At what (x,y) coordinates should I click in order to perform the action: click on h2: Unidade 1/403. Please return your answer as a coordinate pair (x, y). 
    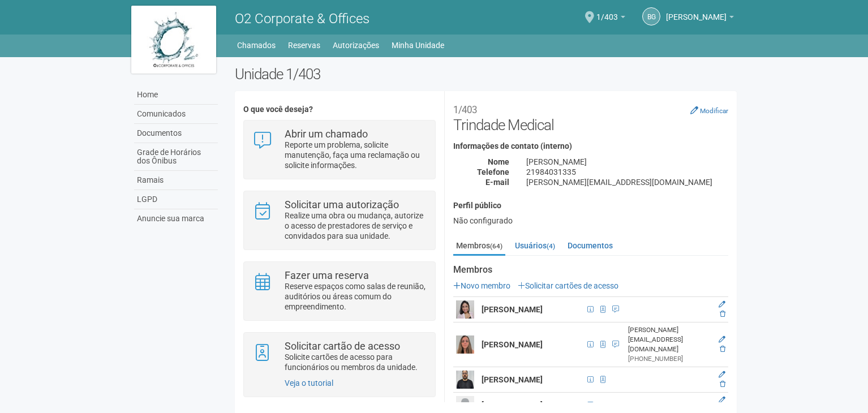
    Looking at the image, I should click on (486, 74).